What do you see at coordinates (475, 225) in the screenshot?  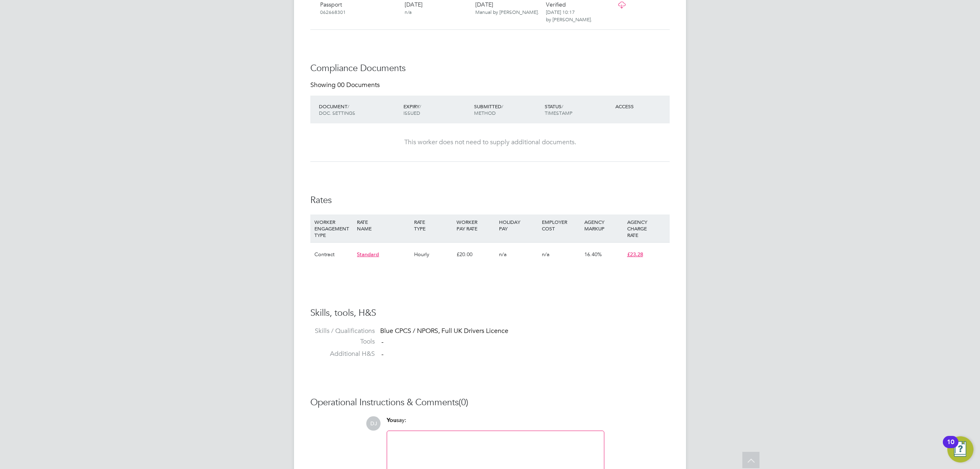 I see `div: WORKER PAY RATE` at bounding box center [475, 225].